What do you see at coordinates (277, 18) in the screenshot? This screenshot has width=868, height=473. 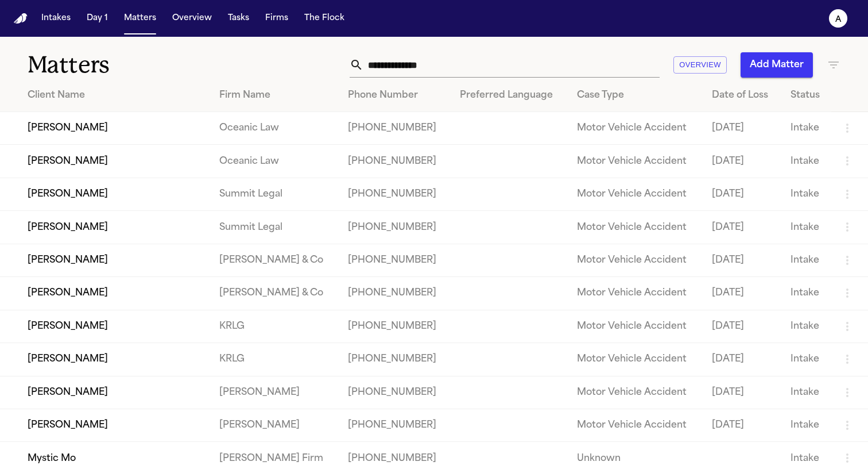 I see `a: Firms` at bounding box center [277, 18].